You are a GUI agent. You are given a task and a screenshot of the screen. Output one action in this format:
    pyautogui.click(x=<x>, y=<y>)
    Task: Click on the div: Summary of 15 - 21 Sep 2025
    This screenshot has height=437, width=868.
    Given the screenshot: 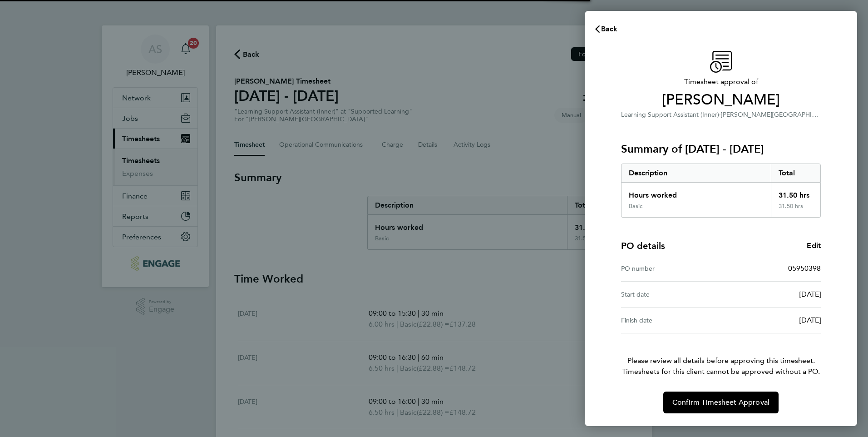 What is the action you would take?
    pyautogui.click(x=721, y=190)
    